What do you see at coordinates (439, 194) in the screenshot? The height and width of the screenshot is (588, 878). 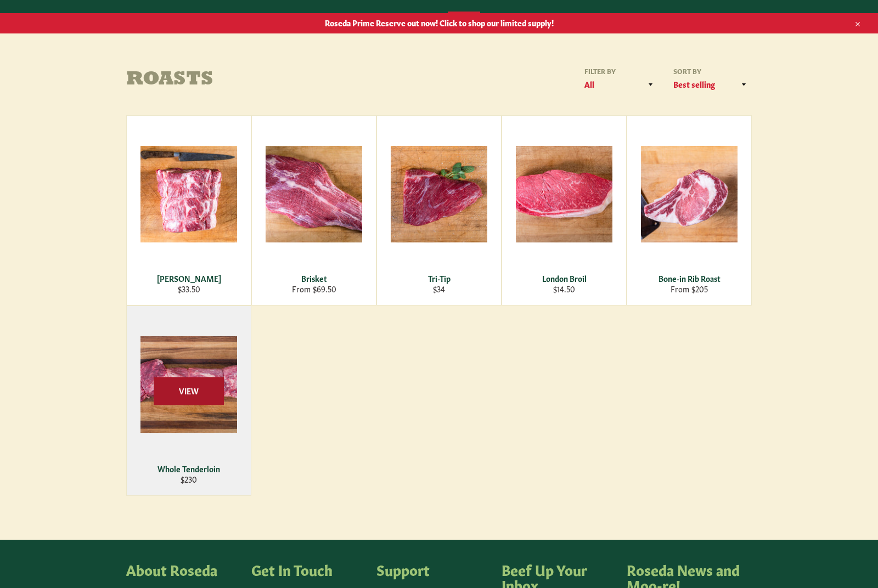 I see `img: Tri-Tip` at bounding box center [439, 194].